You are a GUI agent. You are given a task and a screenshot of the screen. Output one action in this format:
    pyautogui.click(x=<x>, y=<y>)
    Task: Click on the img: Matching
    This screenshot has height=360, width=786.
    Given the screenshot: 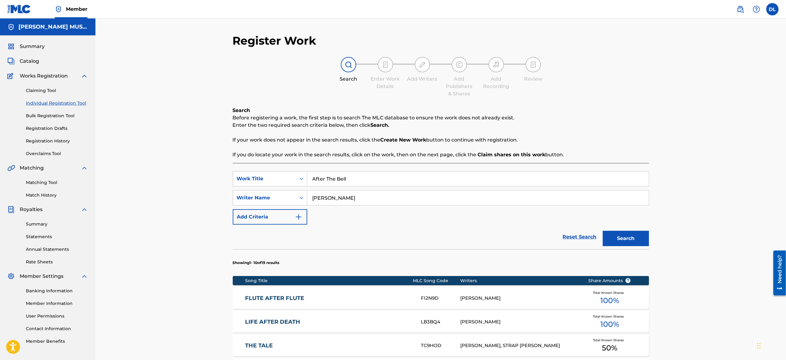 What is the action you would take?
    pyautogui.click(x=11, y=168)
    